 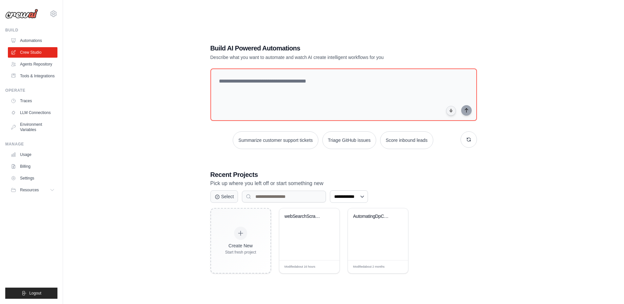 I want to click on span: Logout, so click(x=35, y=294).